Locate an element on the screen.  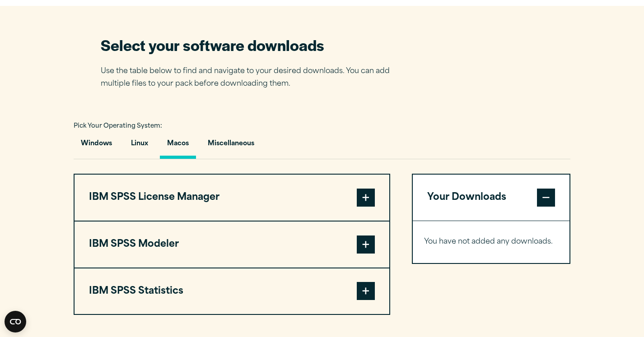
p: You have not added any downloads. is located at coordinates (491, 242).